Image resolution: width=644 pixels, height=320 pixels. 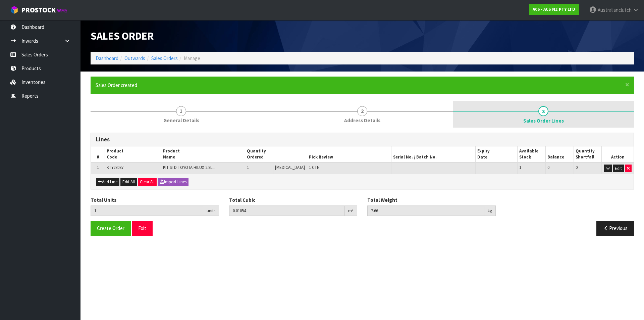 I want to click on th: Balance, so click(x=560, y=154).